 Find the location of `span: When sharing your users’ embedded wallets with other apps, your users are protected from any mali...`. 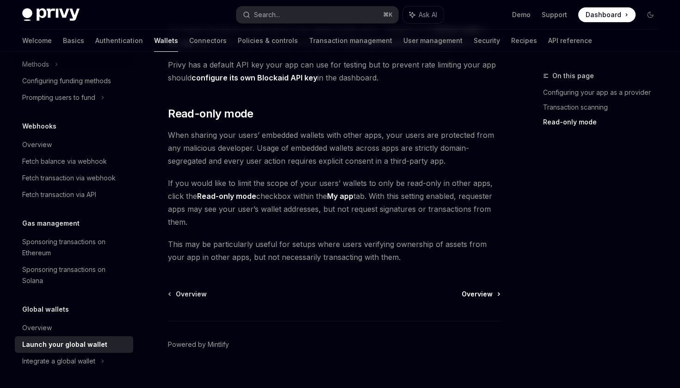

span: When sharing your users’ embedded wallets with other apps, your users are protected from any mali... is located at coordinates (334, 148).